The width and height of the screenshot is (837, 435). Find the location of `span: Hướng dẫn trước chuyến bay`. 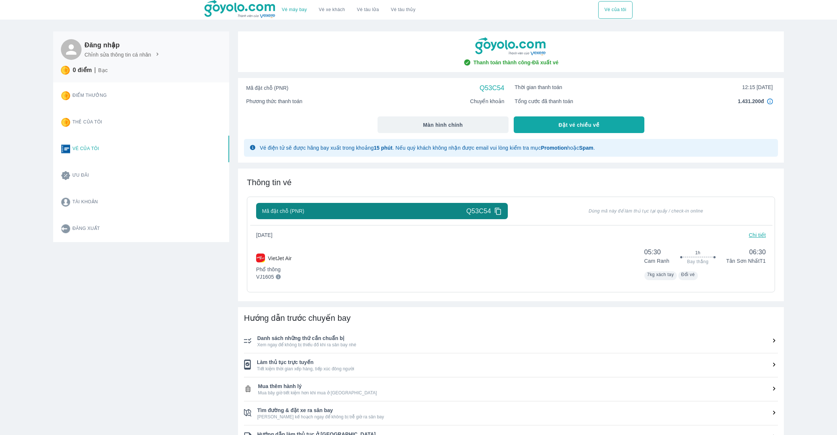

span: Hướng dẫn trước chuyến bay is located at coordinates (297, 317).